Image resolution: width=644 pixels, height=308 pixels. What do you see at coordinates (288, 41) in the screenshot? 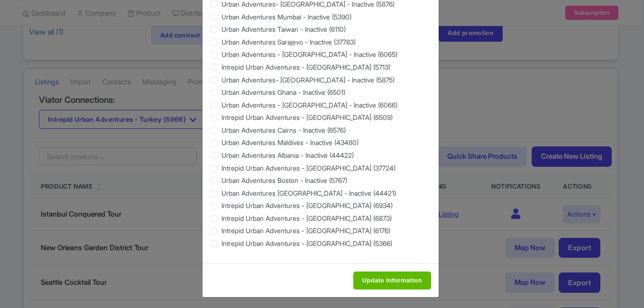
I see `label: Urban Adventures Sarajevo - Inactive (37783)` at bounding box center [288, 41].